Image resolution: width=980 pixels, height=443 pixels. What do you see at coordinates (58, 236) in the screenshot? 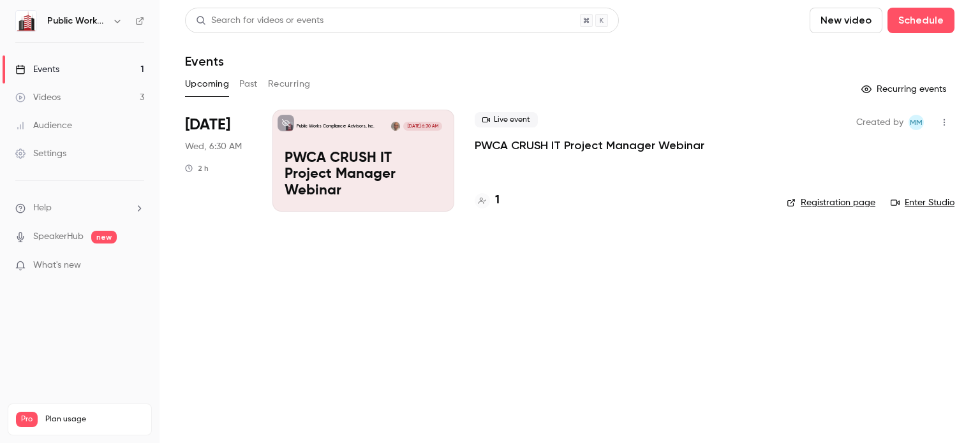
I see `a: SpeakerHub` at bounding box center [58, 236].